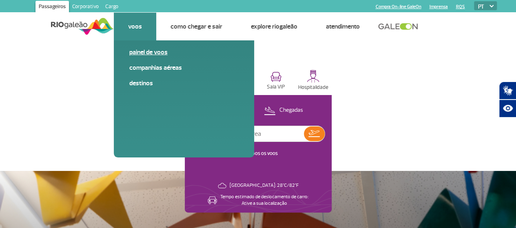  What do you see at coordinates (313, 87) in the screenshot?
I see `p: Hospitalidade` at bounding box center [313, 87].